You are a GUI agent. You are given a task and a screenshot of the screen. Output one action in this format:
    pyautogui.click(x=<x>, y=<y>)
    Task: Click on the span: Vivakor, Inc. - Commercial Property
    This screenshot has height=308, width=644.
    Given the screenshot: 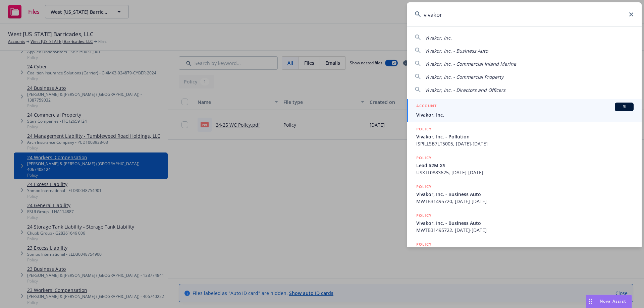 What is the action you would take?
    pyautogui.click(x=464, y=77)
    